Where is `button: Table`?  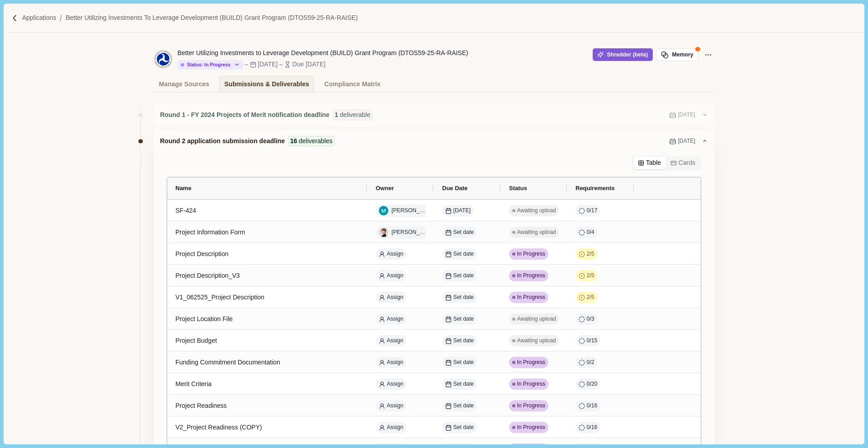 button: Table is located at coordinates (650, 163).